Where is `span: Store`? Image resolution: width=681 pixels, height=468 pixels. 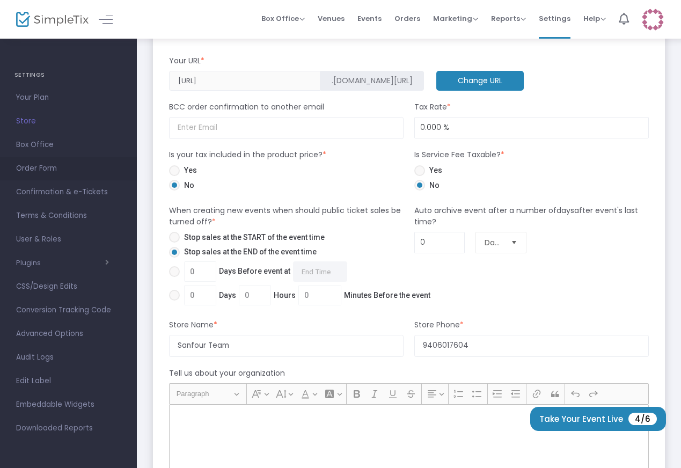 span: Store is located at coordinates (68, 121).